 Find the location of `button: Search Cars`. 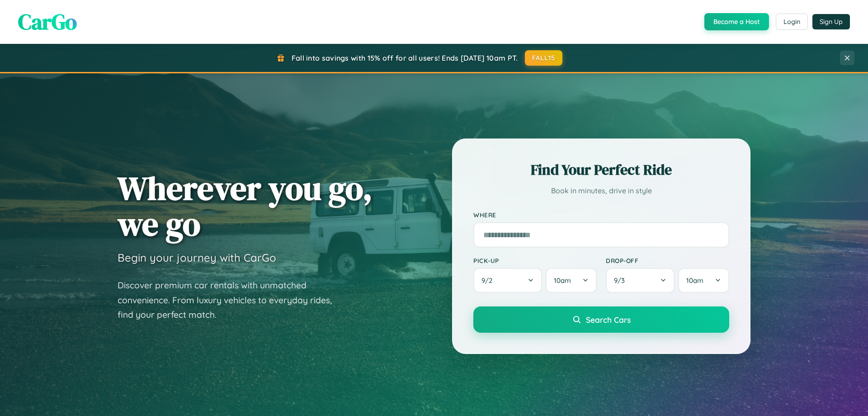

button: Search Cars is located at coordinates (602, 319).